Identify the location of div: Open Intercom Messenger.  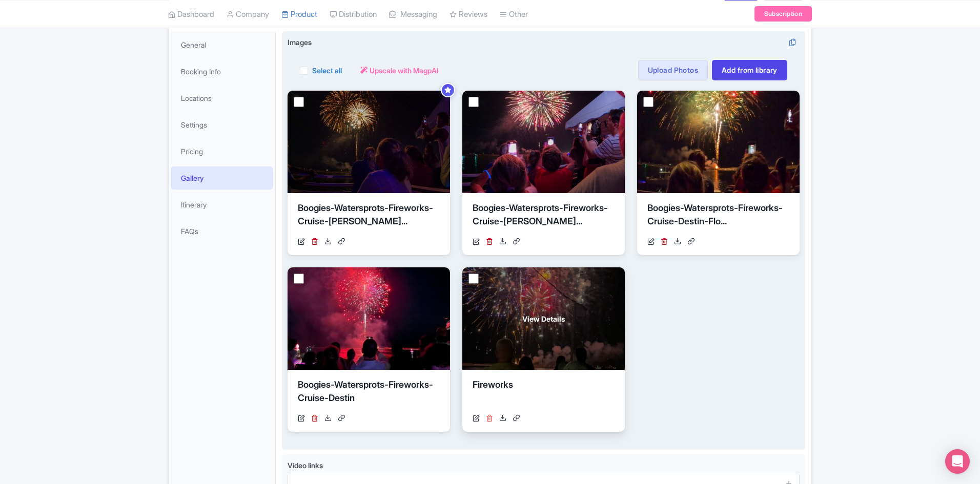
(957, 462).